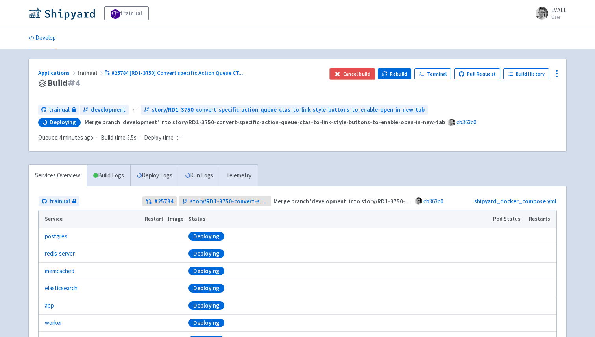  I want to click on span: 5.5s, so click(132, 138).